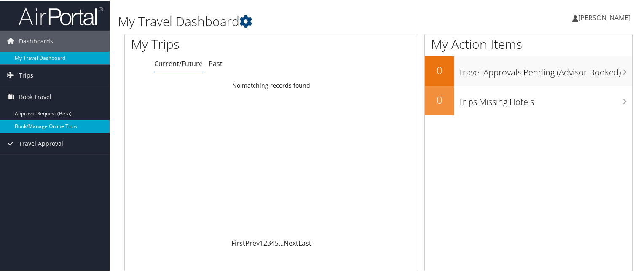  What do you see at coordinates (26, 75) in the screenshot?
I see `span: Trips` at bounding box center [26, 75].